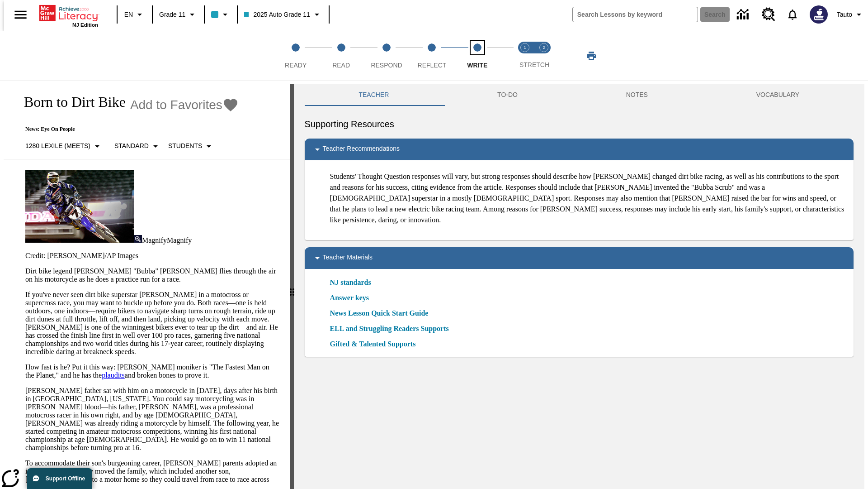 This screenshot has height=489, width=868. What do you see at coordinates (126, 129) in the screenshot?
I see `p: News: Eye On People` at bounding box center [126, 129].